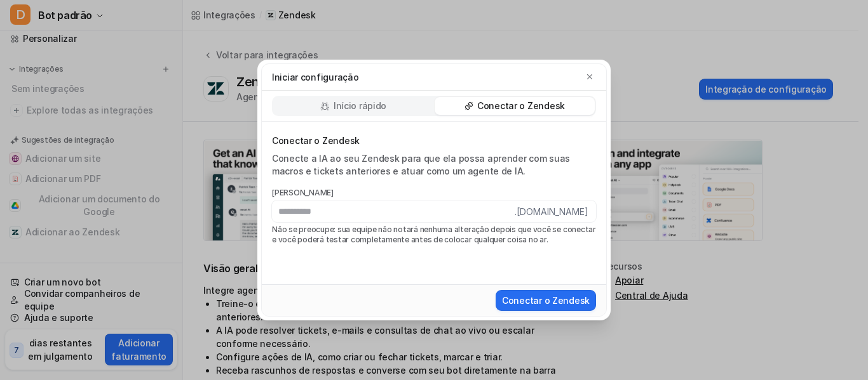  What do you see at coordinates (420, 164) in the screenshot?
I see `font: Conecte a IA ao seu Zendesk para que ela possa aprender com suas macros e tickets anteriores e at...` at bounding box center [420, 164].